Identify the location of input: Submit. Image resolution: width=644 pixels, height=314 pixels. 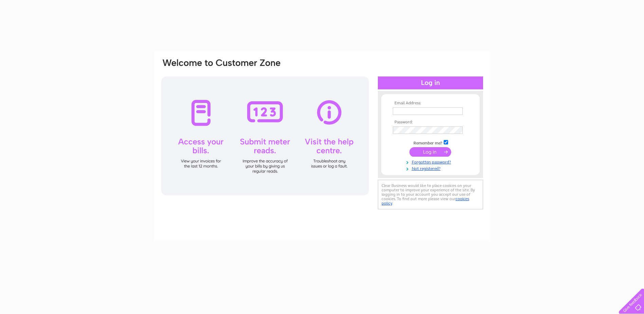
(430, 152).